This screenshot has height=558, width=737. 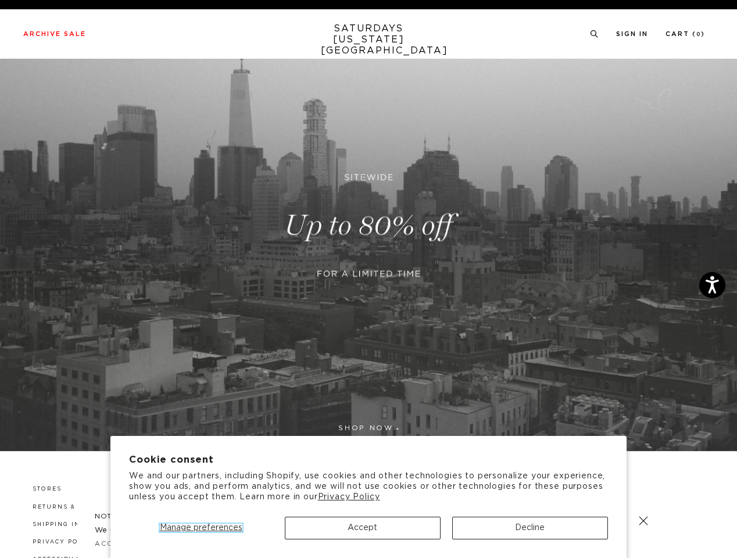 What do you see at coordinates (78, 507) in the screenshot?
I see `a: Returns & Exchanges` at bounding box center [78, 507].